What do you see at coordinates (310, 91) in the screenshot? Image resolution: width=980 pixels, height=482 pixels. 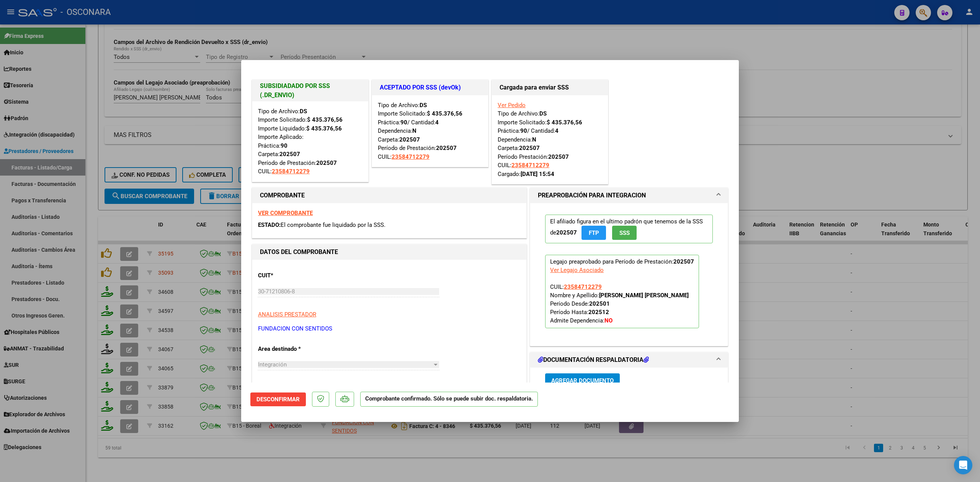 I see `h1: SUBSIDIADADO POR SSS (.DR_ENVIO)` at bounding box center [310, 91].